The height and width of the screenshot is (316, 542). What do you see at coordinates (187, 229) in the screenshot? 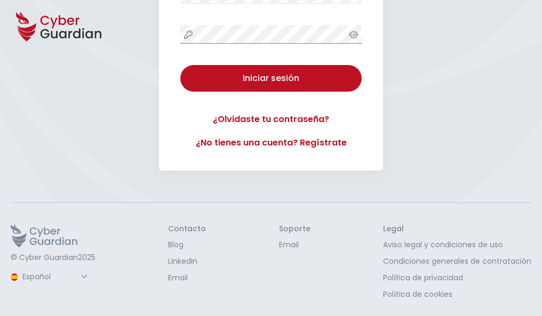
I see `h3: Contacto` at bounding box center [187, 229].